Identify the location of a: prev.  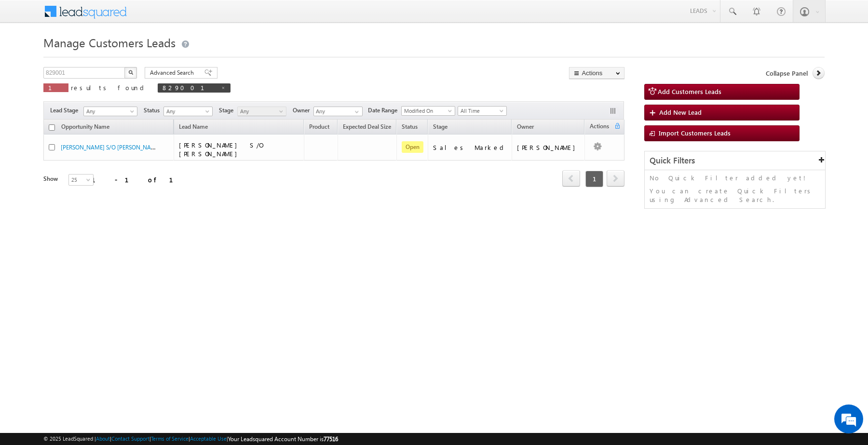
(571, 179).